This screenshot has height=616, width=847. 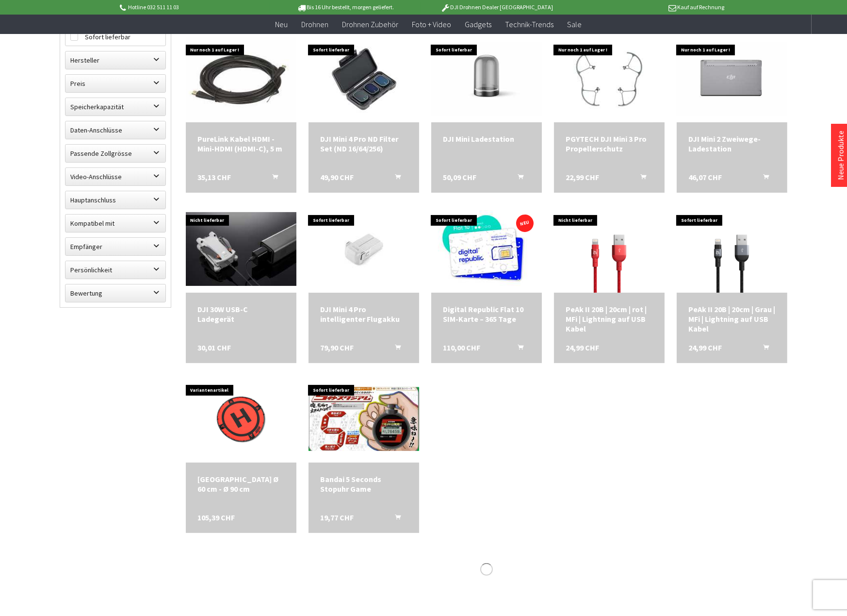 I want to click on label: Bewertung, so click(x=116, y=293).